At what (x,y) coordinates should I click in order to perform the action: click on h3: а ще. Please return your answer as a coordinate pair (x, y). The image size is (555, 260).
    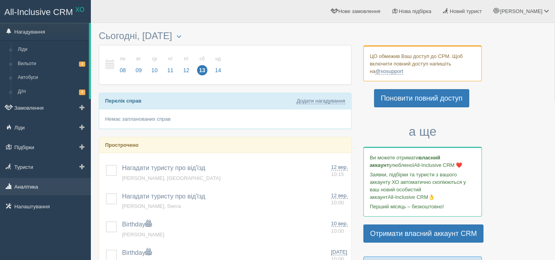
    Looking at the image, I should click on (423, 132).